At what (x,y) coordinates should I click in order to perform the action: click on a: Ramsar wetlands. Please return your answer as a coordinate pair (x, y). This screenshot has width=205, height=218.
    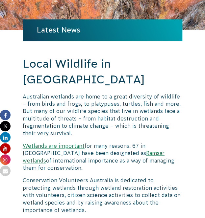
    Looking at the image, I should click on (93, 157).